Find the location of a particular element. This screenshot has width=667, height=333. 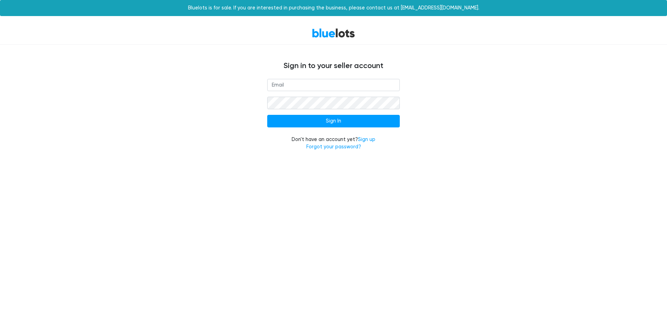

input: Email is located at coordinates (333, 85).